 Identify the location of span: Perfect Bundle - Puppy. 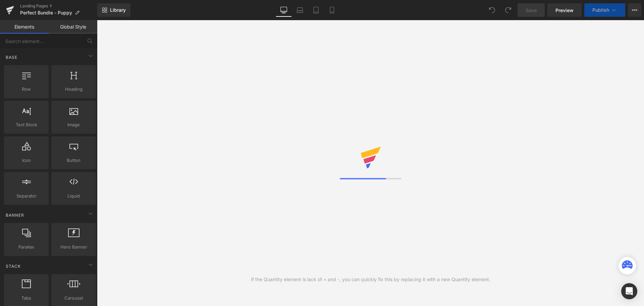
(46, 13).